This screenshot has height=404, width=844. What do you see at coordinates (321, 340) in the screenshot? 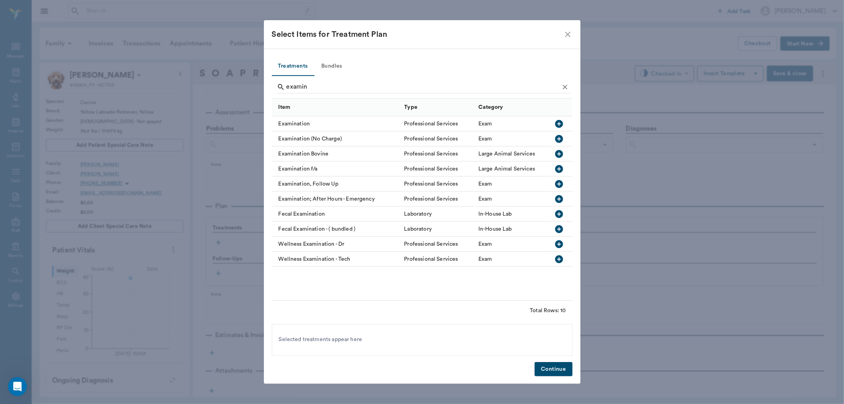
I see `span: Selected treatments appear here` at bounding box center [321, 340].